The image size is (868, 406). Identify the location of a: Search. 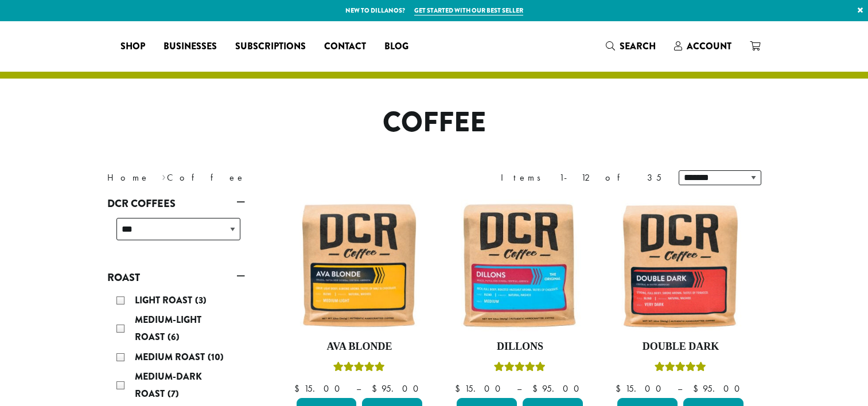
(631, 46).